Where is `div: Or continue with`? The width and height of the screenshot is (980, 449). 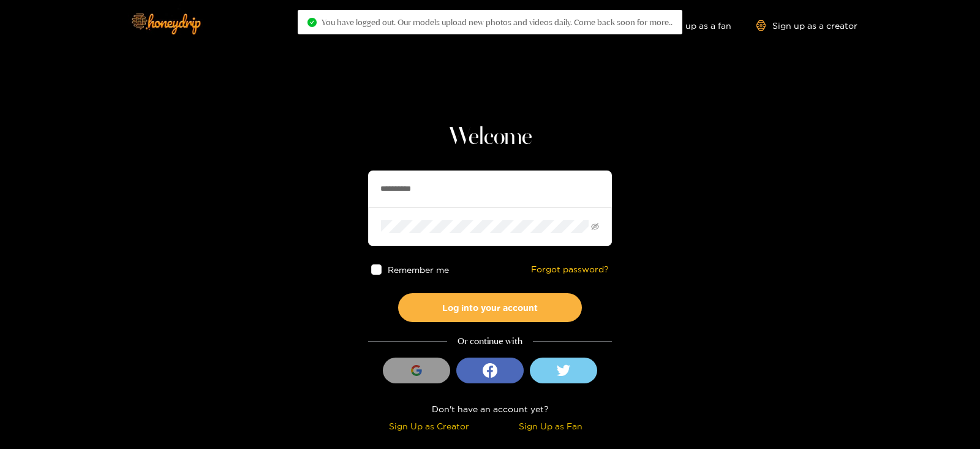
div: Or continue with is located at coordinates (490, 341).